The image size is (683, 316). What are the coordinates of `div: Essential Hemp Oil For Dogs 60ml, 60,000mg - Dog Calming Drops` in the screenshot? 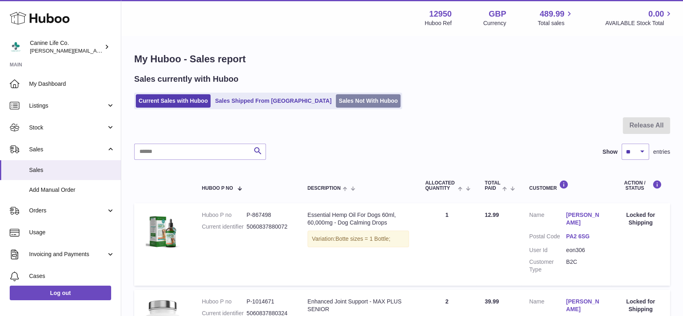 It's located at (358, 219).